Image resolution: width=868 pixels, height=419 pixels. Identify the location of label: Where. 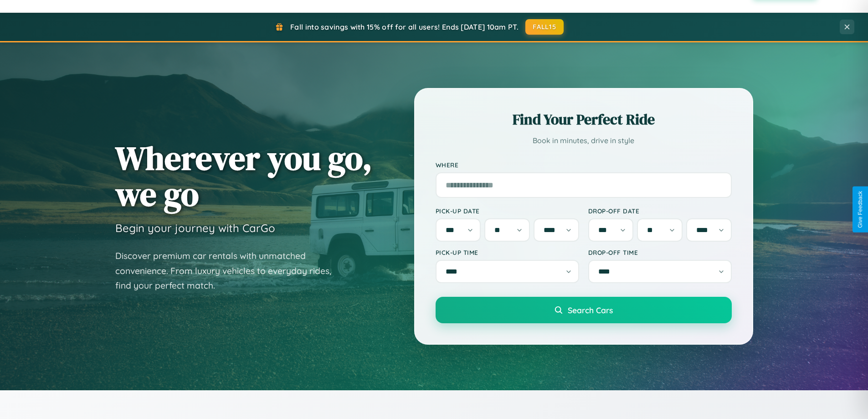
(584, 165).